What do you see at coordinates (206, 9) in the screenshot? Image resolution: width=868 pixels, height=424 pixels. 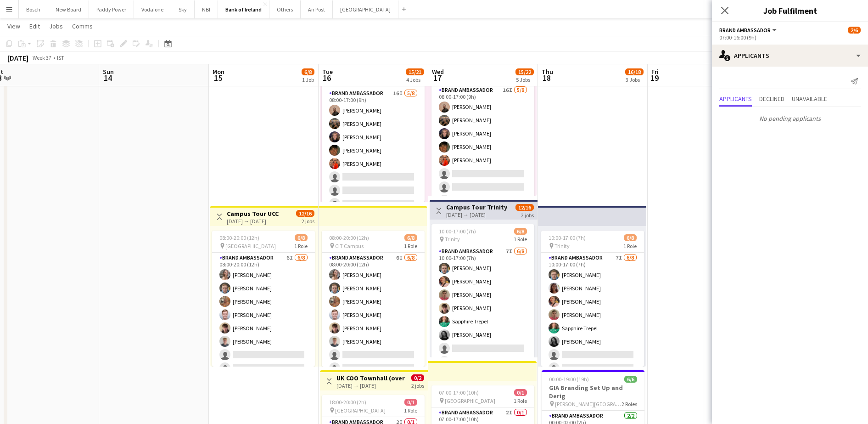 I see `button: NBI` at bounding box center [206, 9].